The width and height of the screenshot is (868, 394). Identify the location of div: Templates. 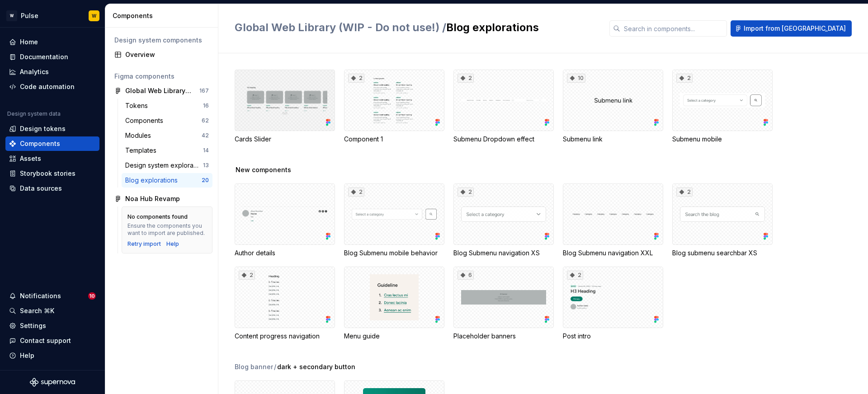
(142, 151).